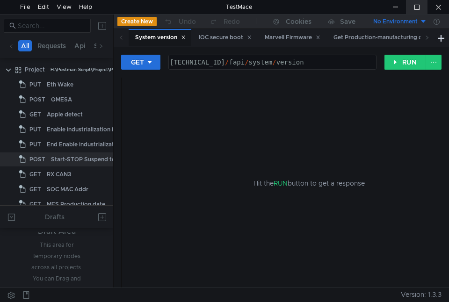 The width and height of the screenshot is (449, 302). What do you see at coordinates (137, 62) in the screenshot?
I see `div: GET` at bounding box center [137, 62].